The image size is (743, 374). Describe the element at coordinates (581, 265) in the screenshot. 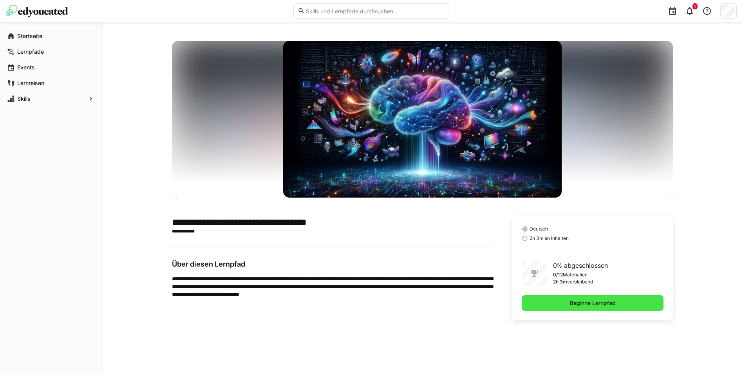

I see `p: 0% abgeschlossen` at that location.